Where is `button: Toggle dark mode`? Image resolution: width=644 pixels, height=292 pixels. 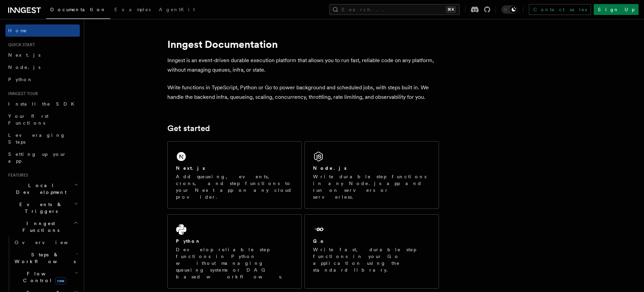
button: Toggle dark mode is located at coordinates (510, 9).